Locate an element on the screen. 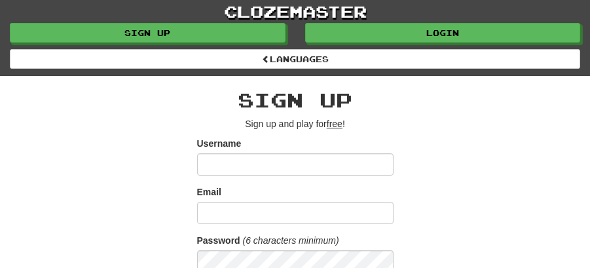  label: Password is located at coordinates (219, 240).